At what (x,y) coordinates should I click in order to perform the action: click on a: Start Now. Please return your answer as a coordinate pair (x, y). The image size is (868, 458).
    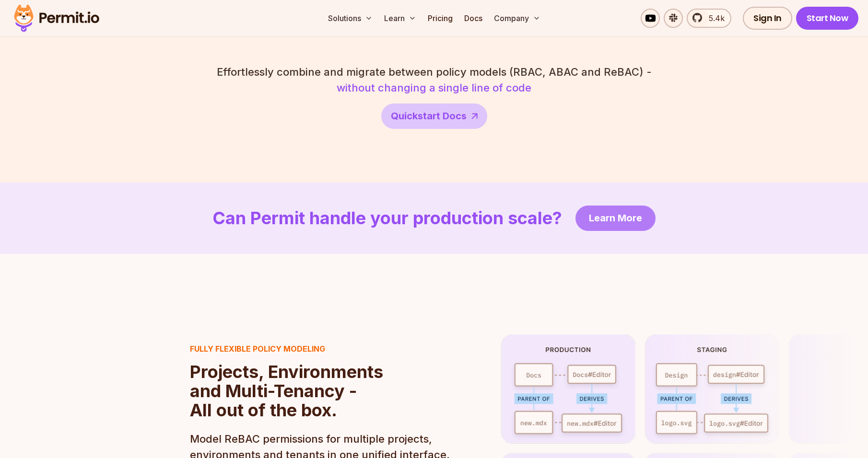
    Looking at the image, I should click on (827, 18).